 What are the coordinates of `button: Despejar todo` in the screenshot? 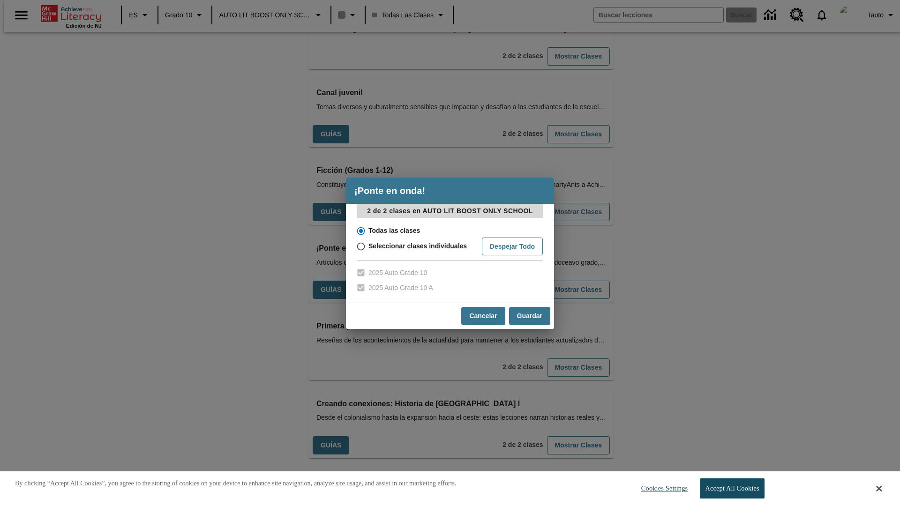 It's located at (512, 247).